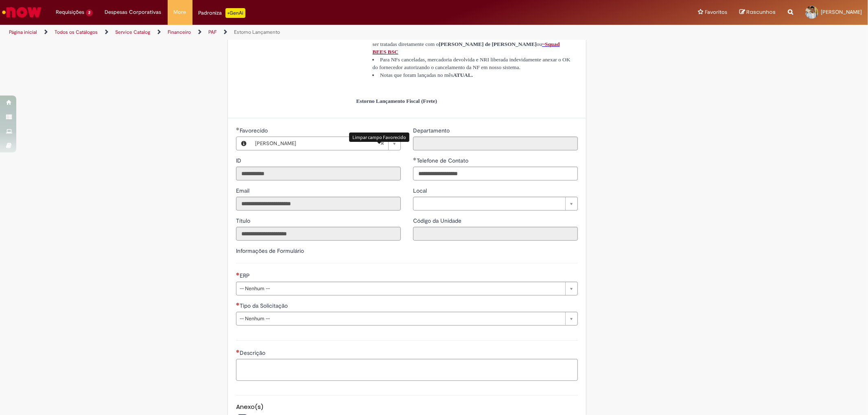 Image resolution: width=868 pixels, height=415 pixels. Describe the element at coordinates (318, 204) in the screenshot. I see `input: Email` at that location.